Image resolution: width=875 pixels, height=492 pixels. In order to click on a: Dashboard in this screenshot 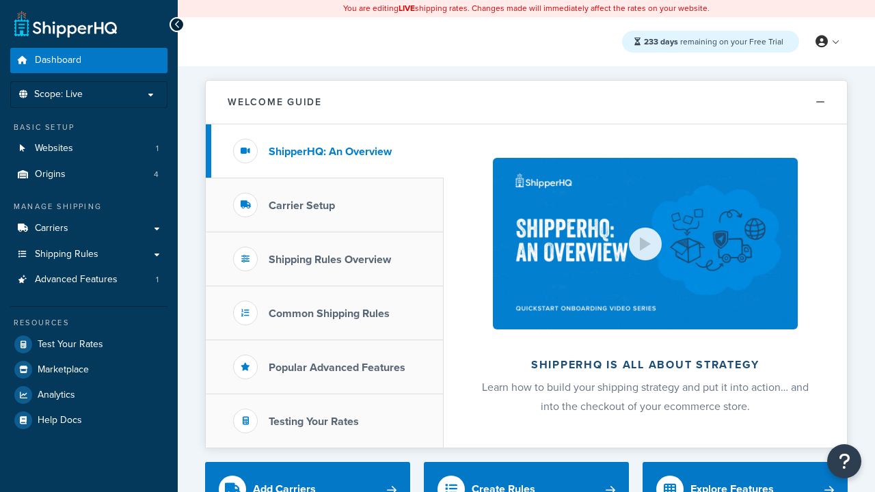, I will do `click(89, 60)`.